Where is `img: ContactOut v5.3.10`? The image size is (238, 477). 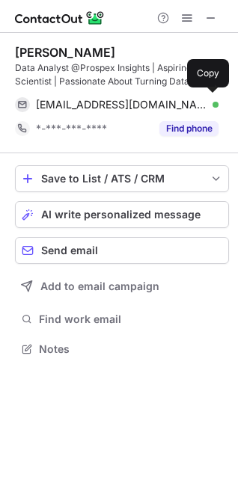
img: ContactOut v5.3.10 is located at coordinates (60, 18).